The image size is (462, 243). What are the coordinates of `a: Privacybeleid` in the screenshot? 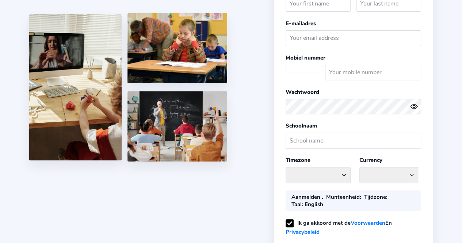 It's located at (302, 232).